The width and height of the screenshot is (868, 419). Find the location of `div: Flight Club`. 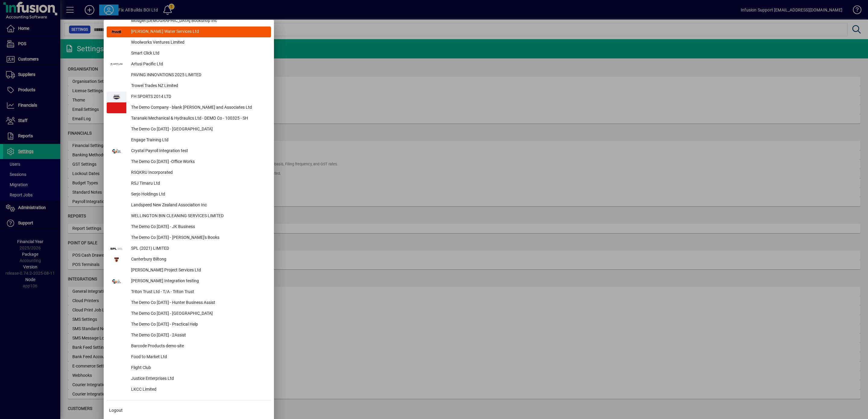

div: Flight Club is located at coordinates (199, 368).